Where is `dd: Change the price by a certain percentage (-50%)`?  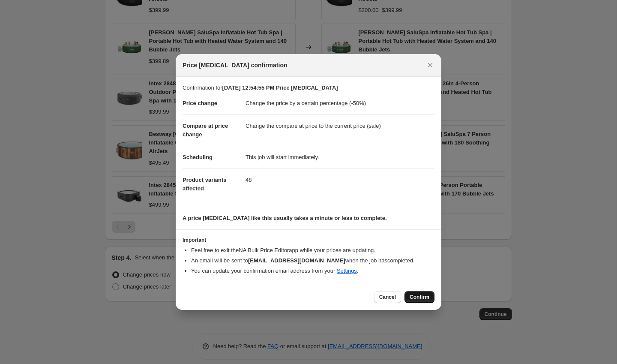
dd: Change the price by a certain percentage (-50%) is located at coordinates (340, 103).